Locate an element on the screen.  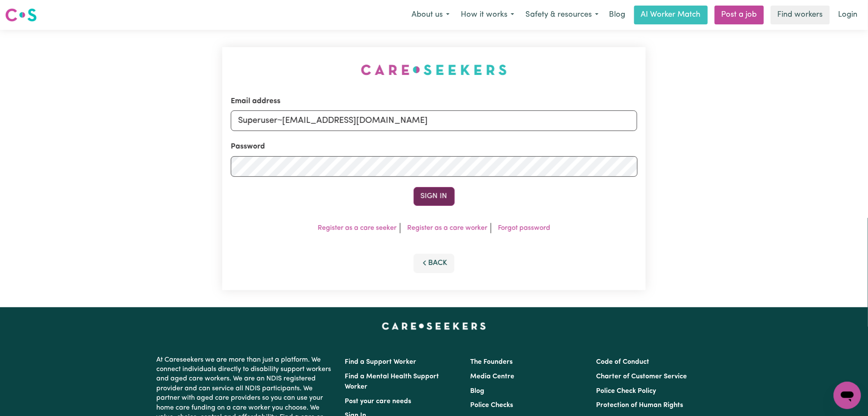
button: Safety & resources is located at coordinates (562, 15).